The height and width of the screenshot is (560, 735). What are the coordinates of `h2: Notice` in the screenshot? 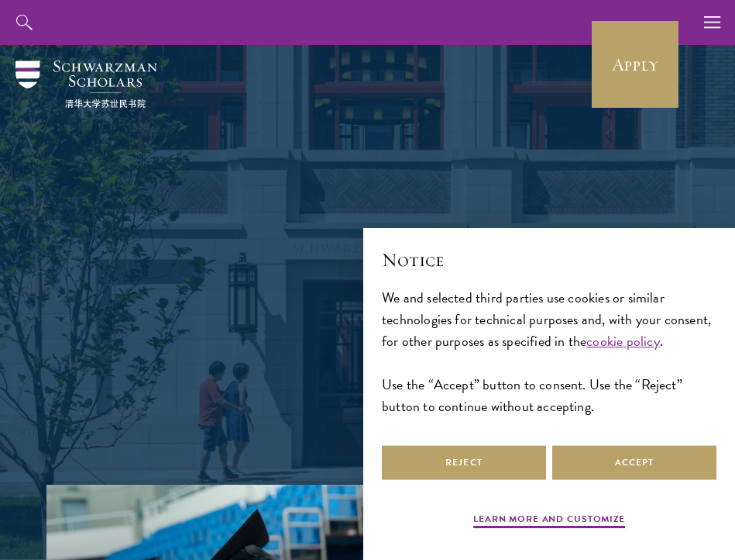 It's located at (549, 259).